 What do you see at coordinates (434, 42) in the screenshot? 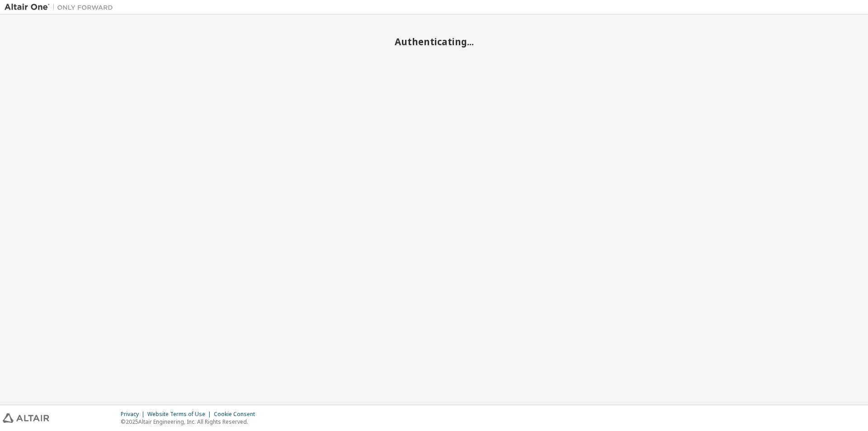
I see `h2: Authenticating...` at bounding box center [434, 42].